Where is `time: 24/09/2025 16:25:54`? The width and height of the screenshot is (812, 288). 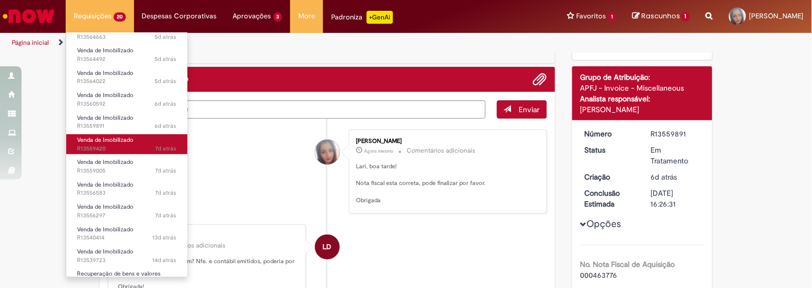
time: 24/09/2025 16:25:54 is located at coordinates (166, 81).